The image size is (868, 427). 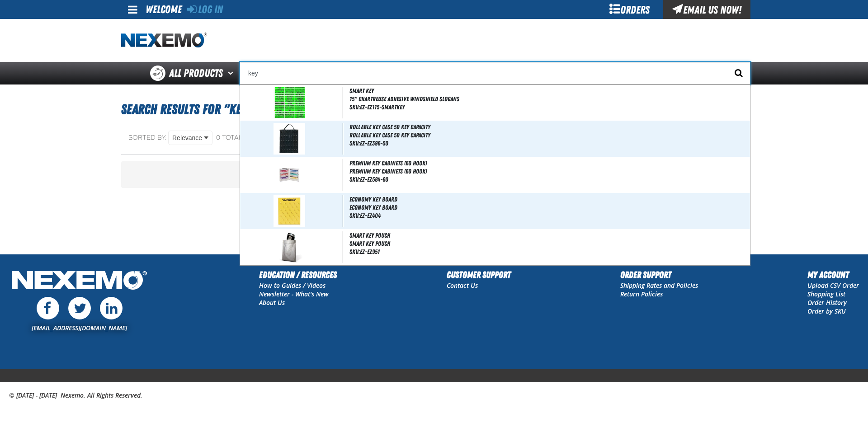 I want to click on img: 5ceeeb1b137bc111842863-EZ-115.jpg, so click(x=290, y=102).